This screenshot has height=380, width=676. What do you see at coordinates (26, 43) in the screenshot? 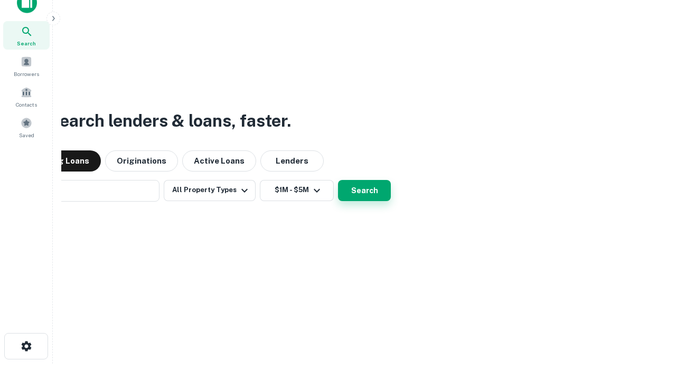
I see `span: Search` at bounding box center [26, 43].